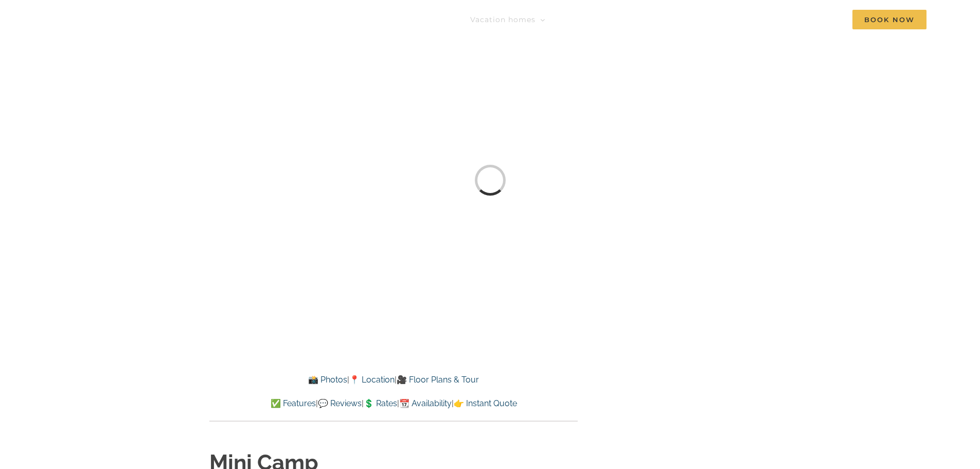 The height and width of the screenshot is (469, 980). What do you see at coordinates (756, 19) in the screenshot?
I see `a: About` at bounding box center [756, 19].